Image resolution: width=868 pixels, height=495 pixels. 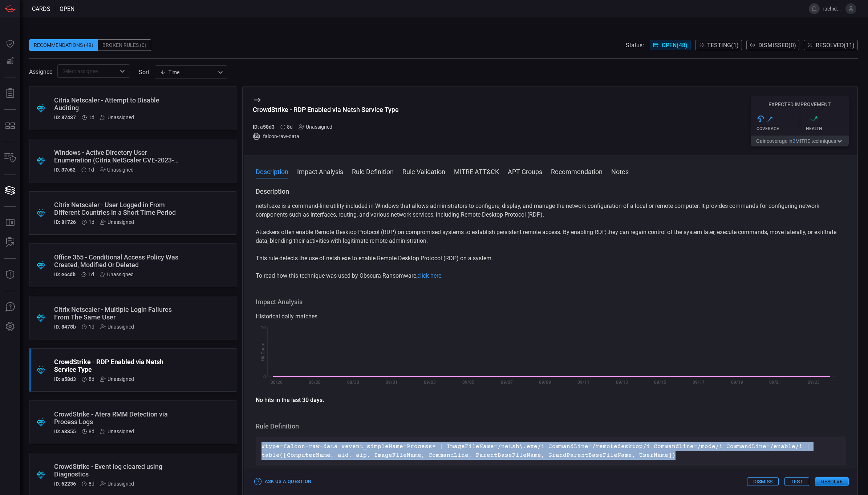 I want to click on input: Select assignee, so click(x=88, y=71).